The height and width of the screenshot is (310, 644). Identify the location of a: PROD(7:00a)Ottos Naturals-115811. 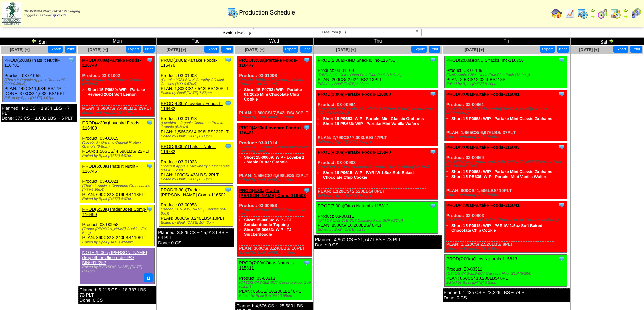
(267, 266).